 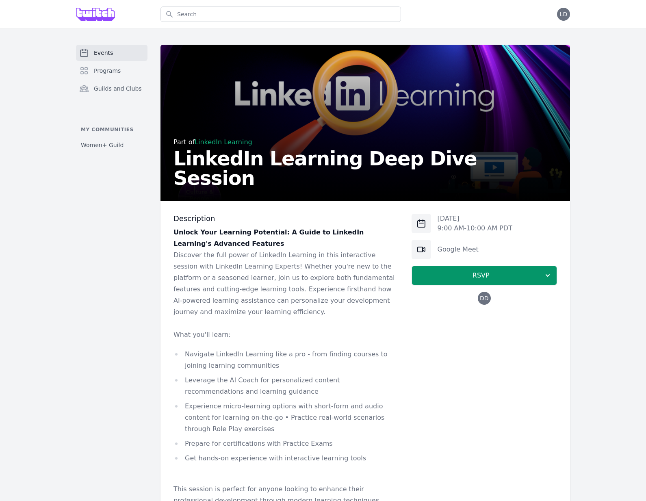 I want to click on a: LinkedIn Learning, so click(x=223, y=142).